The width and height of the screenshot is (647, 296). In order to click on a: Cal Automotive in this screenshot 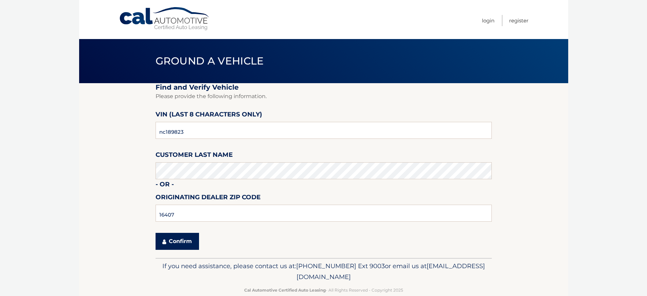, I will do `click(165, 19)`.